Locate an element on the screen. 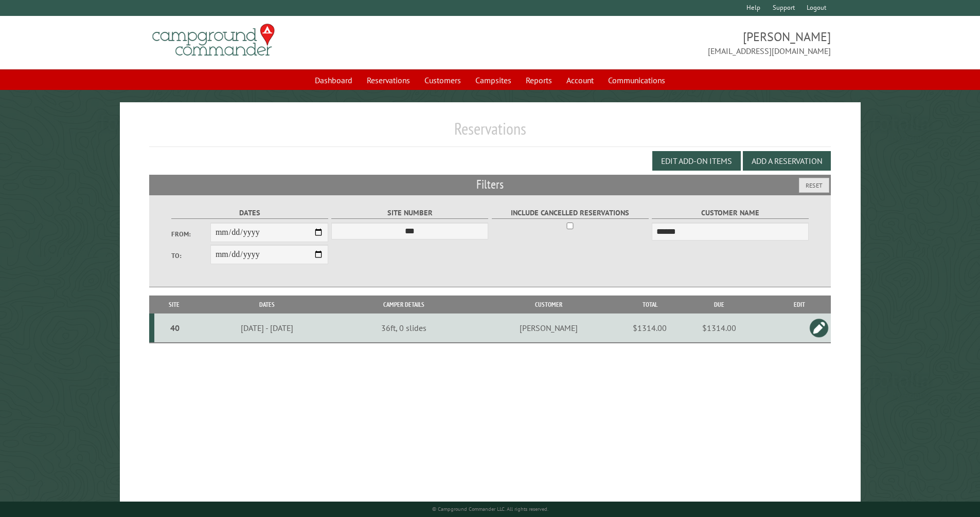  label: From: is located at coordinates (191, 234).